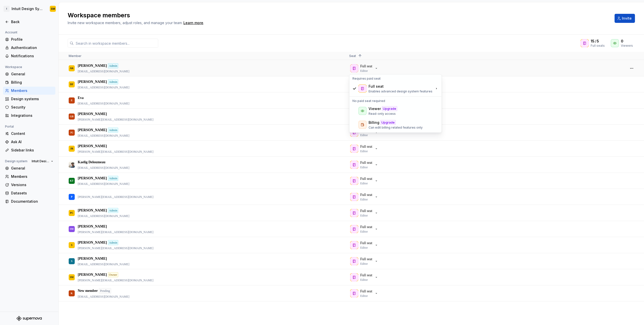 The image size is (644, 325). I want to click on div: Security, so click(32, 108).